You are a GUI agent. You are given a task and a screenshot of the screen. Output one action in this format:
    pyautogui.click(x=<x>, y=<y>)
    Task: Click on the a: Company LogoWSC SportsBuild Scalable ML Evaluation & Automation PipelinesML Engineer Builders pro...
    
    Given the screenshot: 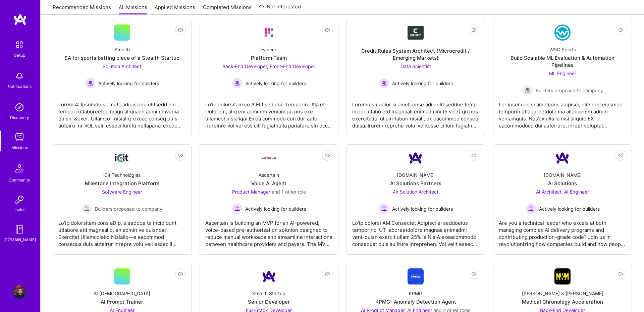 What is the action you would take?
    pyautogui.click(x=562, y=77)
    